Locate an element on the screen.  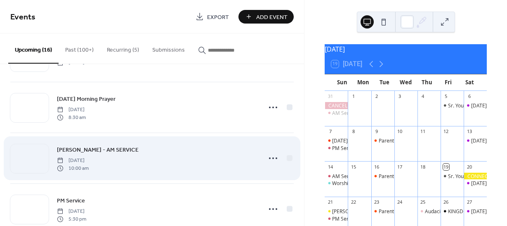
div: 11 is located at coordinates (423, 131).